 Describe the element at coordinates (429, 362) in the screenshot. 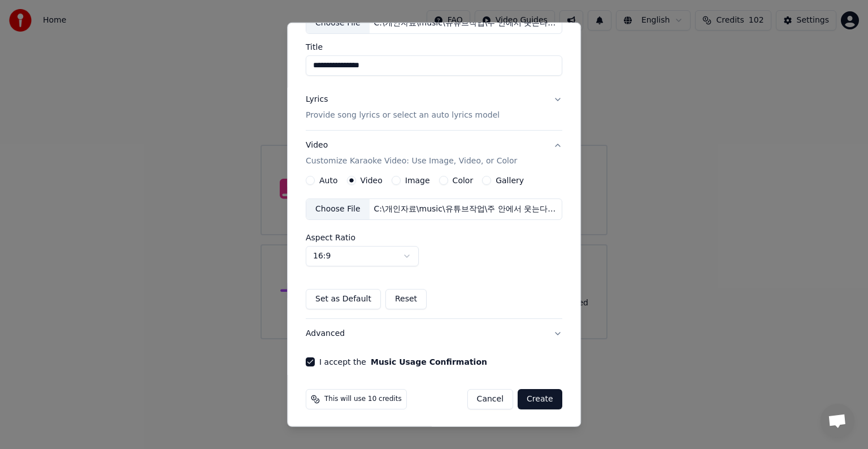

I see `button: I accept the` at that location.